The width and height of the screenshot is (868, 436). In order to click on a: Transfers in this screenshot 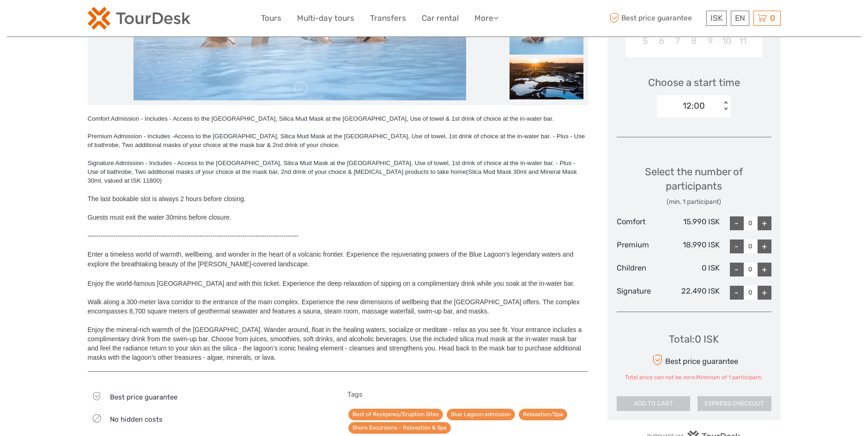, I will do `click(389, 18)`.